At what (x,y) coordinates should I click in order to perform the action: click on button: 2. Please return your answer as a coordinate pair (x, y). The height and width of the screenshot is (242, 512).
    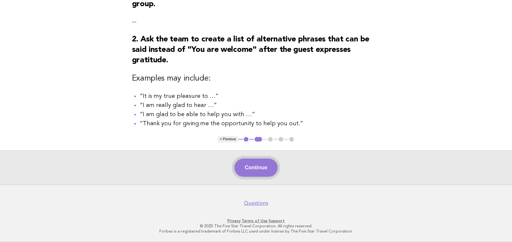
    Looking at the image, I should click on (258, 139).